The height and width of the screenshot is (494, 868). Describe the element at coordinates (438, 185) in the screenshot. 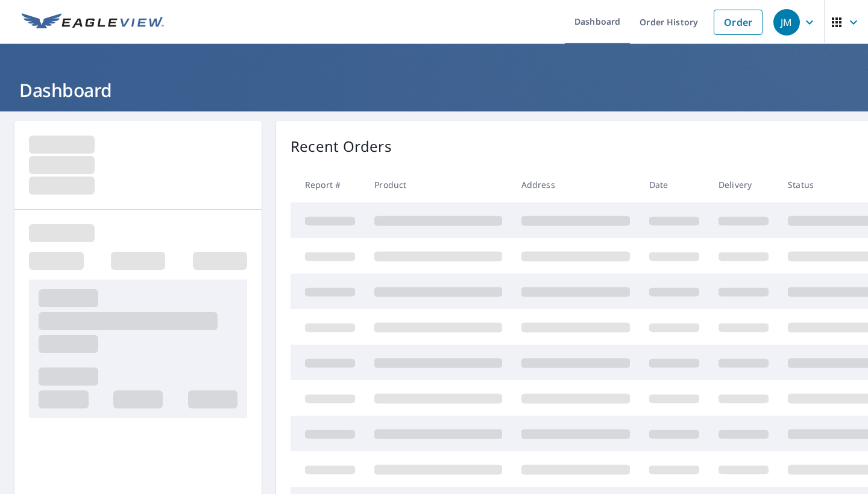

I see `th: Product` at that location.